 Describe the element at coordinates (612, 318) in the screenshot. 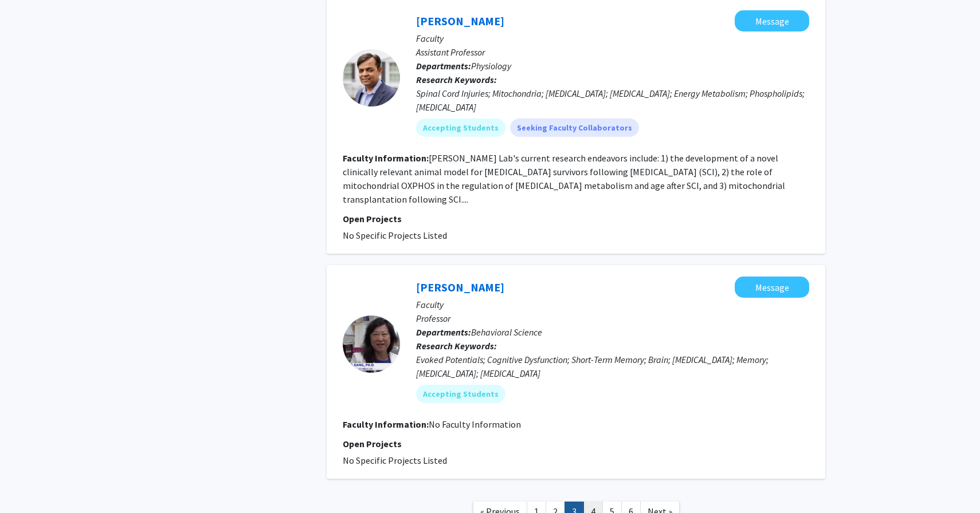

I see `p: Professor` at that location.